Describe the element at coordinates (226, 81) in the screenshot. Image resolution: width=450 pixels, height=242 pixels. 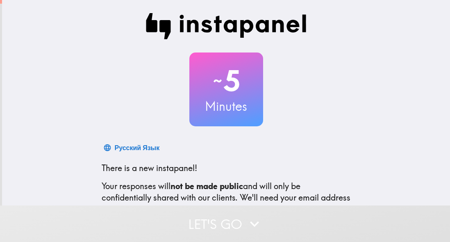
I see `h2: 5` at that location.